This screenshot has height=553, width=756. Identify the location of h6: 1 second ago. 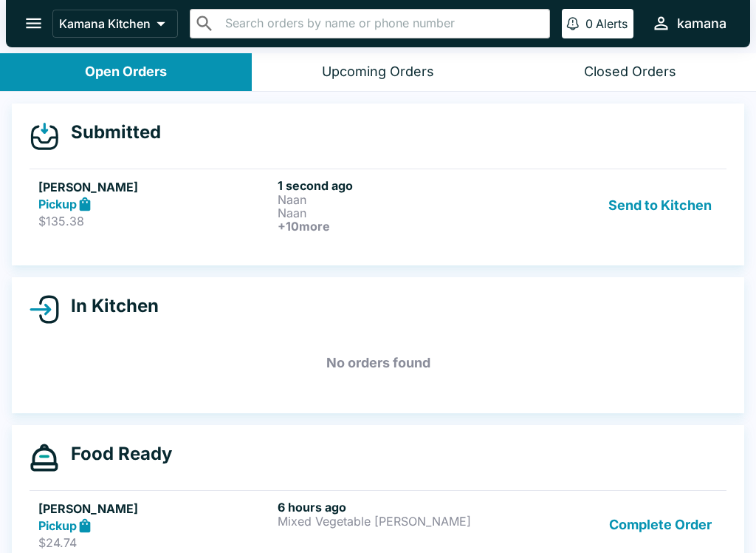
(394, 186).